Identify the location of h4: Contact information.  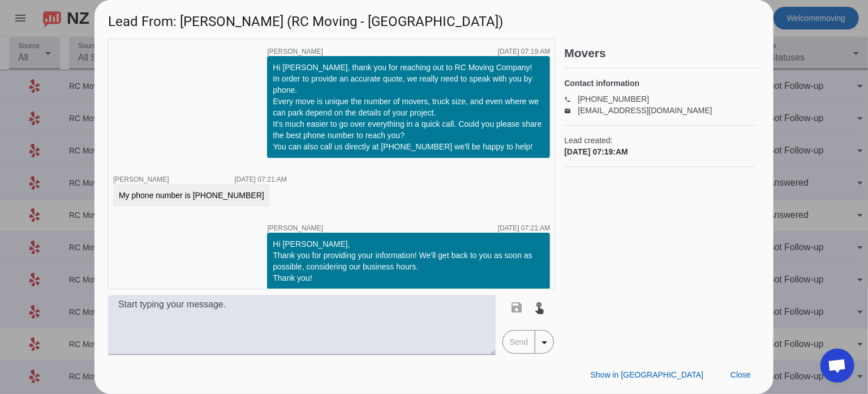
(660, 83).